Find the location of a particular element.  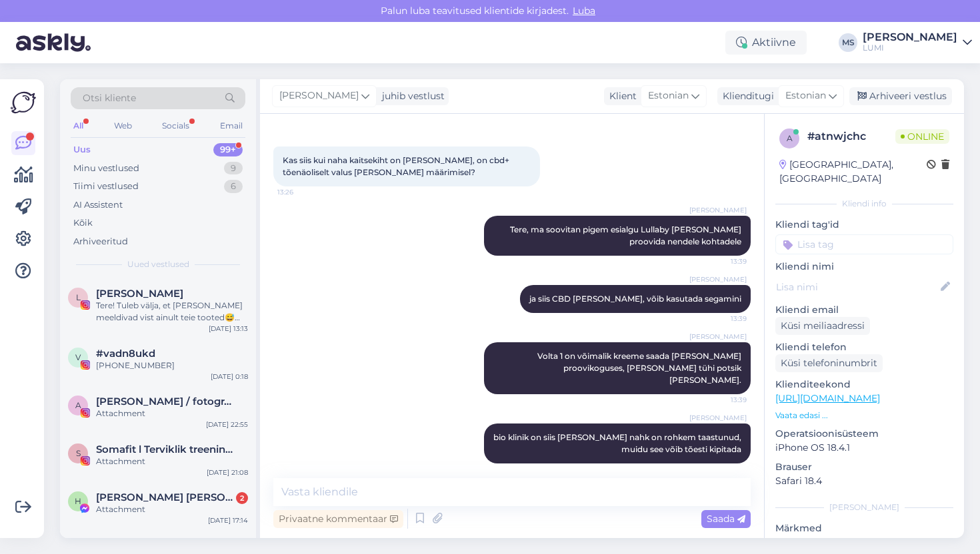

div: Klient is located at coordinates (620, 96).